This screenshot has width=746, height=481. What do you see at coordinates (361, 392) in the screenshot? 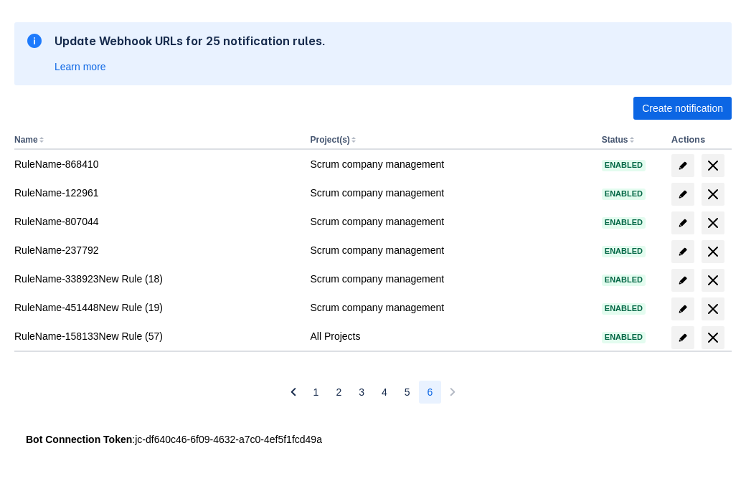
I see `span: 3` at bounding box center [361, 392].